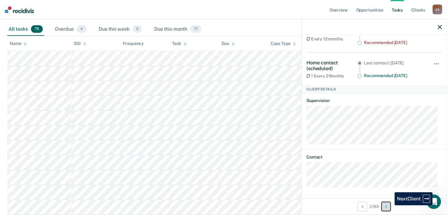  What do you see at coordinates (332, 66) in the screenshot?
I see `div: Home contact (scheduled)` at bounding box center [332, 66].